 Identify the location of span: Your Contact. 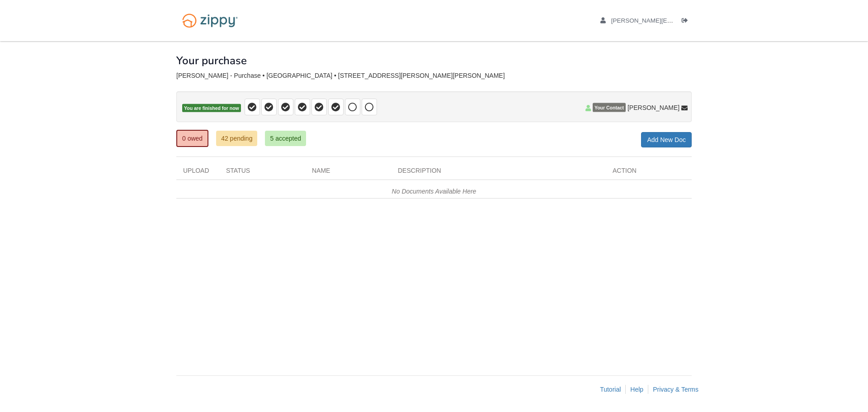
(609, 108).